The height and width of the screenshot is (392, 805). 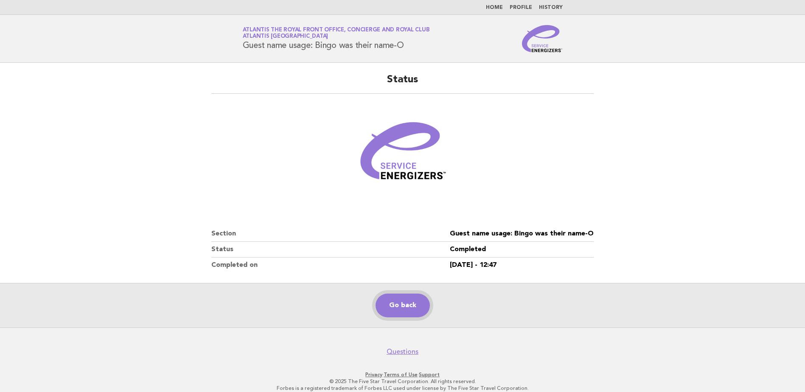 I want to click on a: Go back, so click(x=403, y=305).